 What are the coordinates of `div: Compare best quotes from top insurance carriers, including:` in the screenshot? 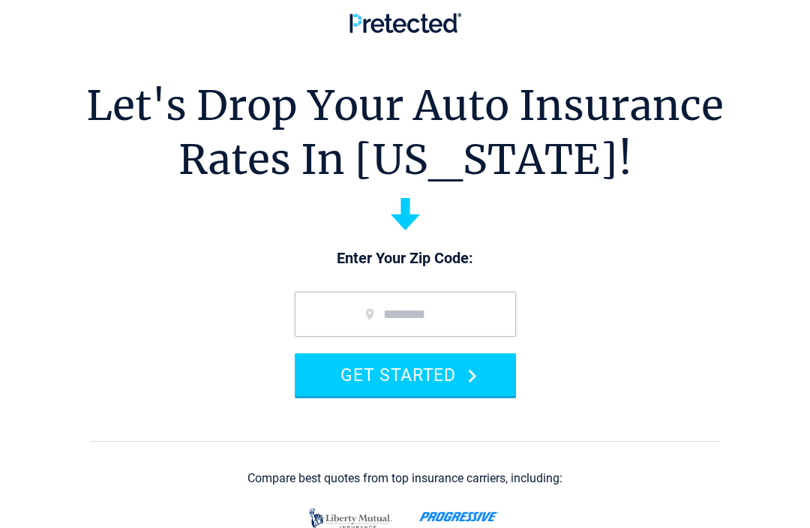 It's located at (405, 479).